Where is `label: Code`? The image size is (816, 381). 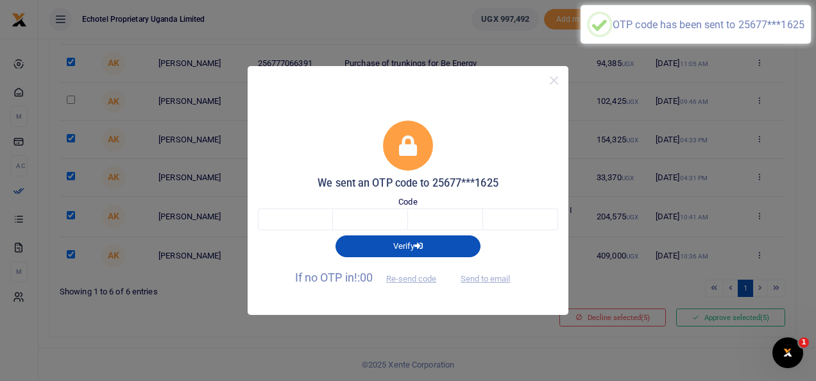 label: Code is located at coordinates (407, 202).